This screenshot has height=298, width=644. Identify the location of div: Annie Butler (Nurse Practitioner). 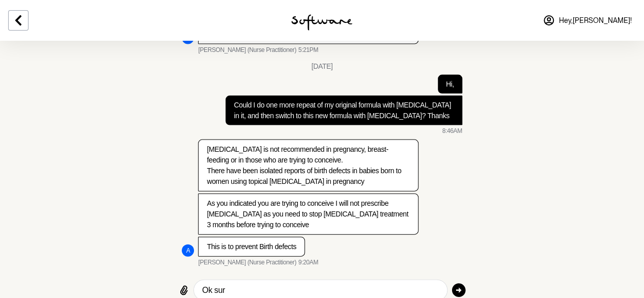
(188, 250).